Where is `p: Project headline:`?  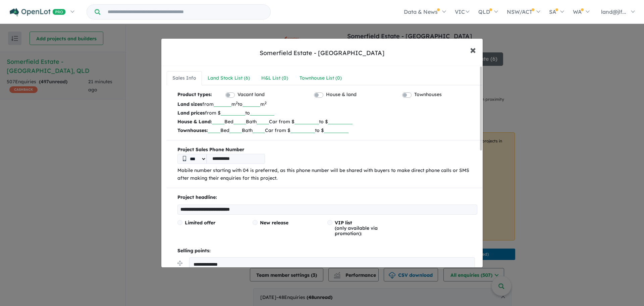 p: Project headline: is located at coordinates (327, 197).